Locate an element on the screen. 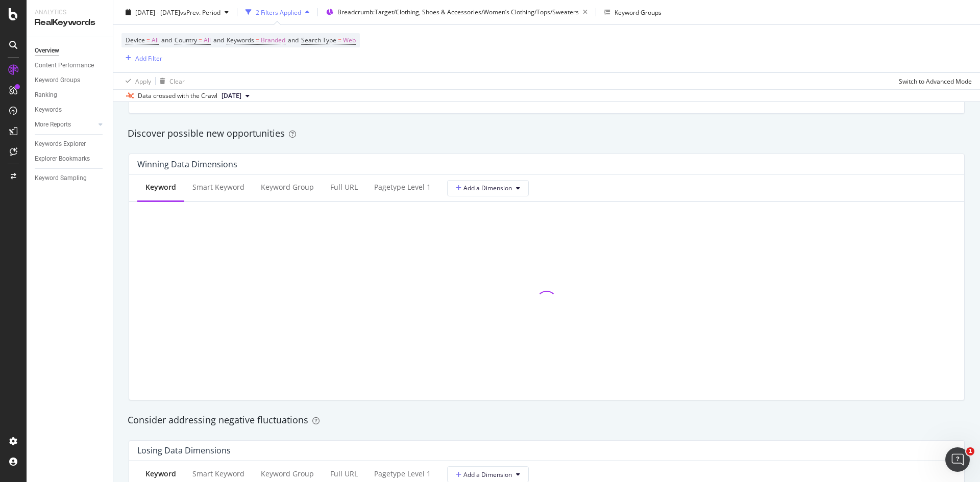  div: More Reports is located at coordinates (52, 125).